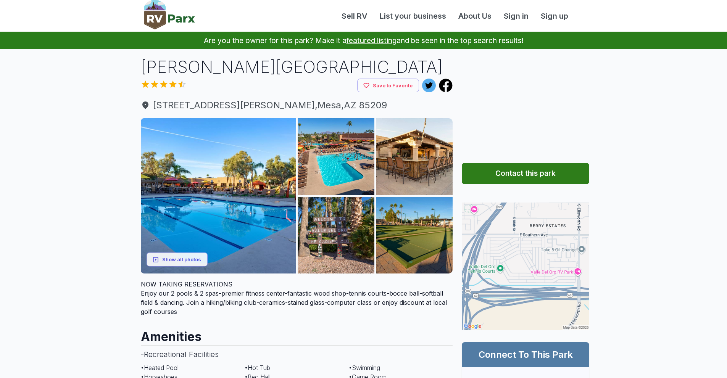  I want to click on span: • Heated Pool, so click(160, 368).